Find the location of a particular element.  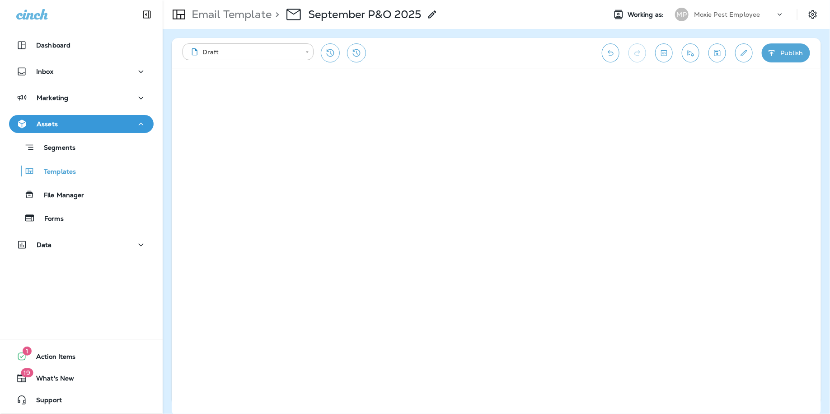

button: Templates is located at coordinates (81, 171).